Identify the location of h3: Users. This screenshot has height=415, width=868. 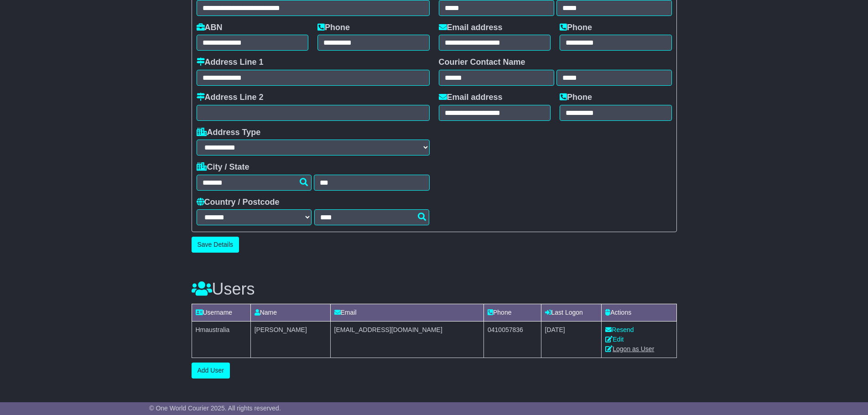
(434, 290).